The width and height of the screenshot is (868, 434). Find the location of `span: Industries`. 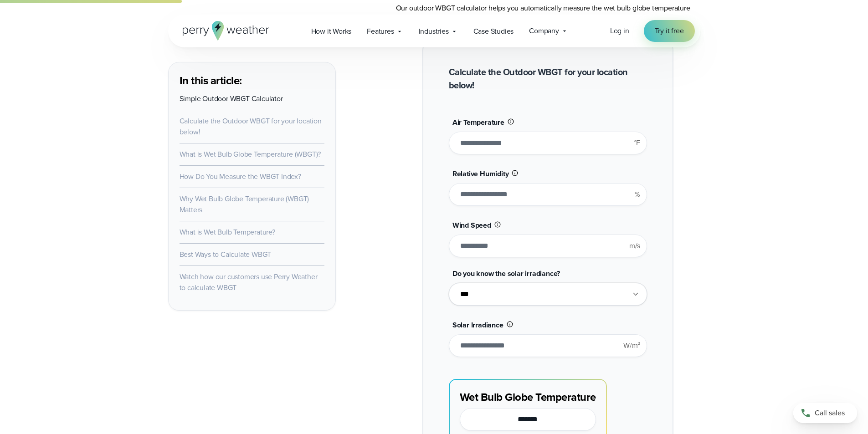

span: Industries is located at coordinates (434, 31).